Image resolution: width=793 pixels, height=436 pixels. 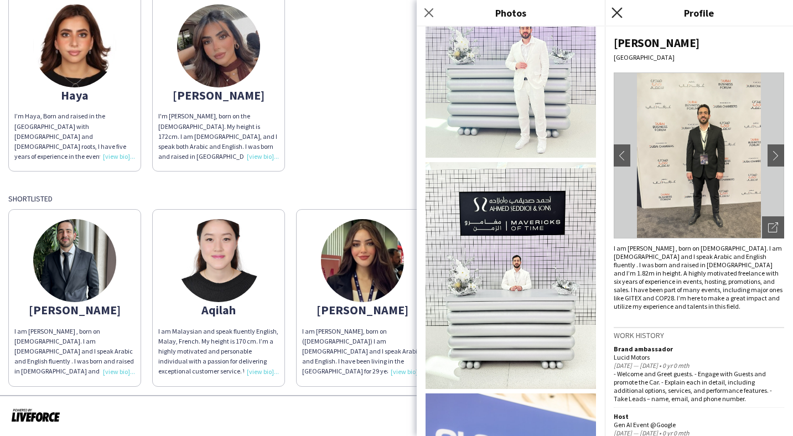 I want to click on div: I am Malaysian and speak fluently English, Malay, French. My height is 170 cm. I’m a highly motiv..., so click(x=219, y=351).